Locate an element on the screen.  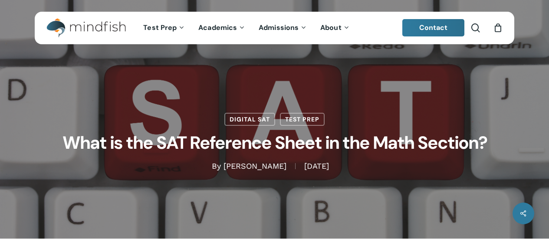
span: By is located at coordinates (216, 166).